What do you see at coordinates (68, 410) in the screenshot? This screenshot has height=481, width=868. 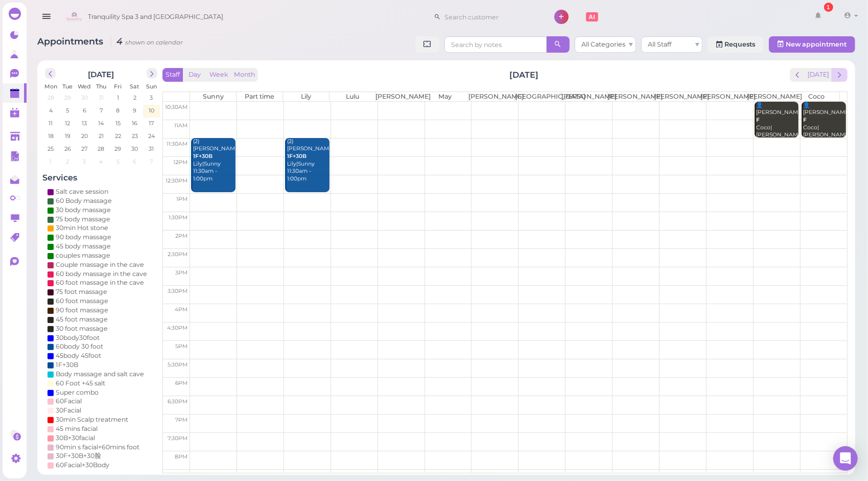 I see `div: 30Facial` at bounding box center [68, 410].